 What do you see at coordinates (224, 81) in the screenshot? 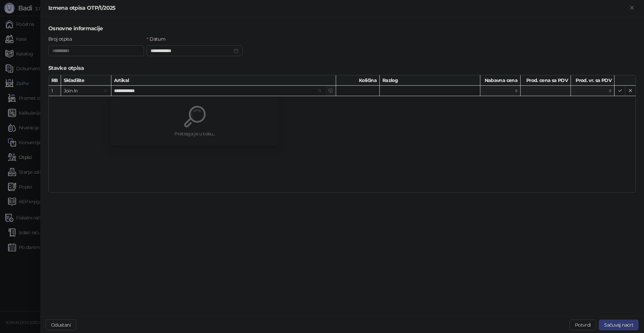
I see `div: Artikal` at bounding box center [224, 81].